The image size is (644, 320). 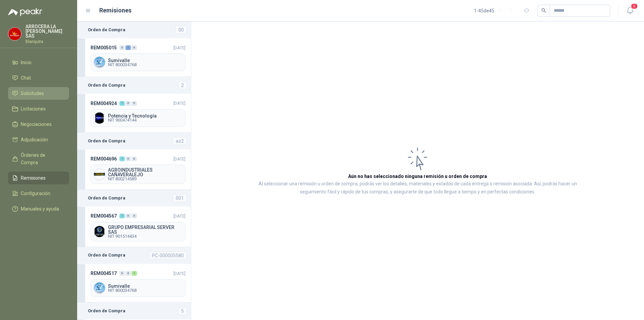 What do you see at coordinates (41, 159) in the screenshot?
I see `span: Órdenes de Compra` at bounding box center [41, 159].